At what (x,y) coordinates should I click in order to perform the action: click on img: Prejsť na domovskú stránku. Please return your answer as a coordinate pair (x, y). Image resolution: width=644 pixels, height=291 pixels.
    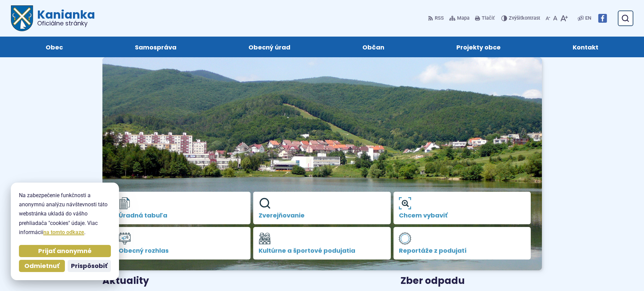
    Looking at the image, I should click on (22, 18).